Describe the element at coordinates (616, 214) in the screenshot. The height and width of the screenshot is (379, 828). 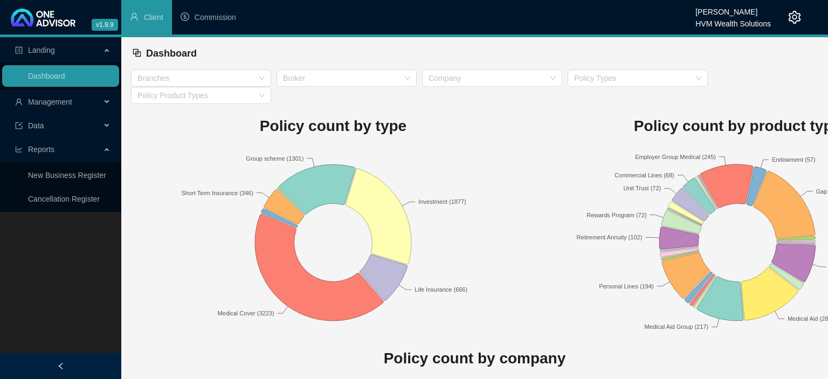
I see `text: Rewards Program (72)` at that location.